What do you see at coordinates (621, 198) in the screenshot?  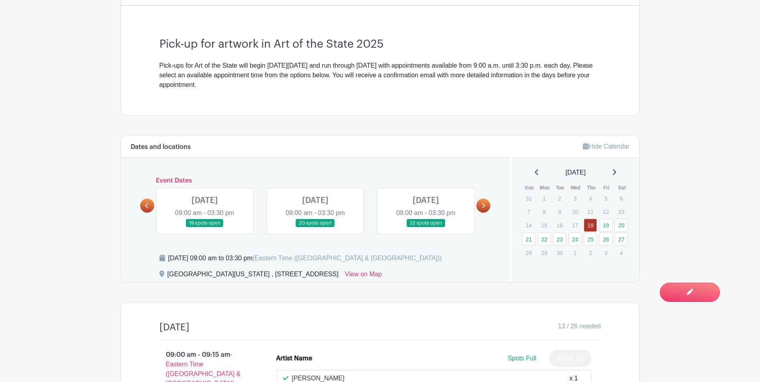 I see `p: 6` at bounding box center [621, 198].